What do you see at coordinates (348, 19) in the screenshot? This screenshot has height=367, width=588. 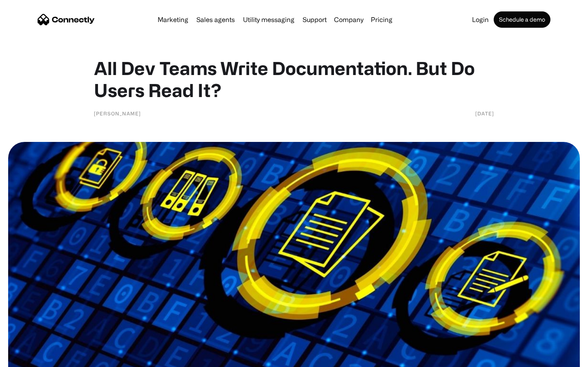 I see `div: Company` at bounding box center [348, 19].